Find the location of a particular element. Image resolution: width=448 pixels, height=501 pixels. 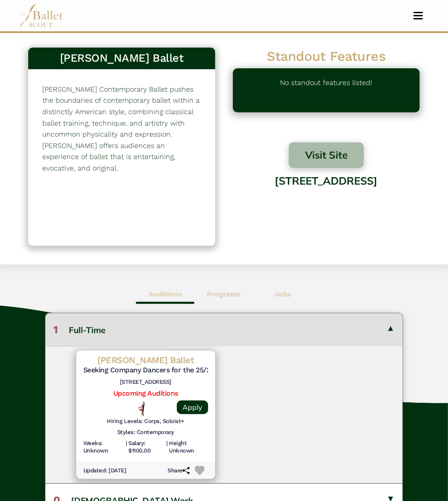

h6: Salary: $1100.00 is located at coordinates (147, 447).